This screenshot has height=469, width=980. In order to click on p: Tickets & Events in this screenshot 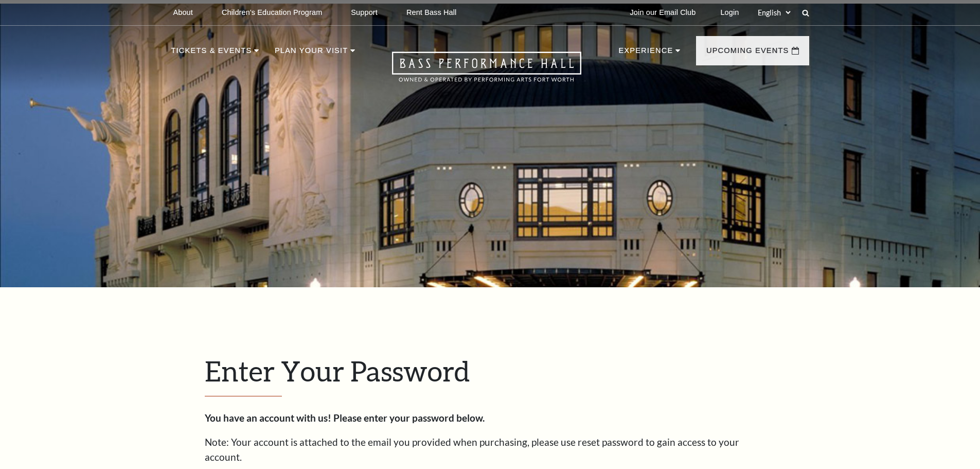, I will do `click(211, 53)`.